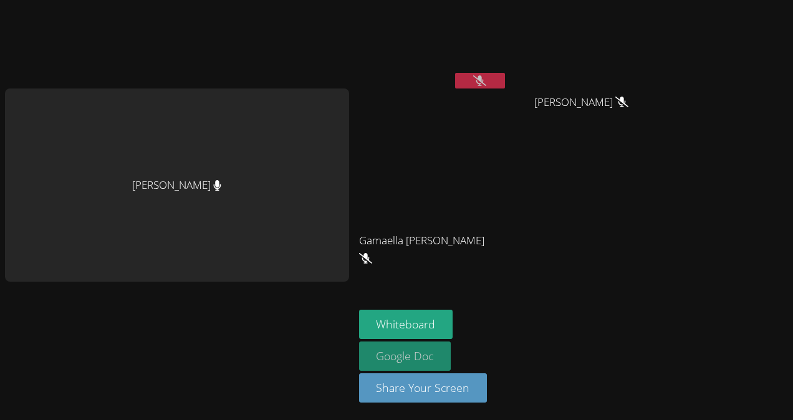 The height and width of the screenshot is (420, 793). What do you see at coordinates (405, 356) in the screenshot?
I see `a: Google Doc` at bounding box center [405, 356].